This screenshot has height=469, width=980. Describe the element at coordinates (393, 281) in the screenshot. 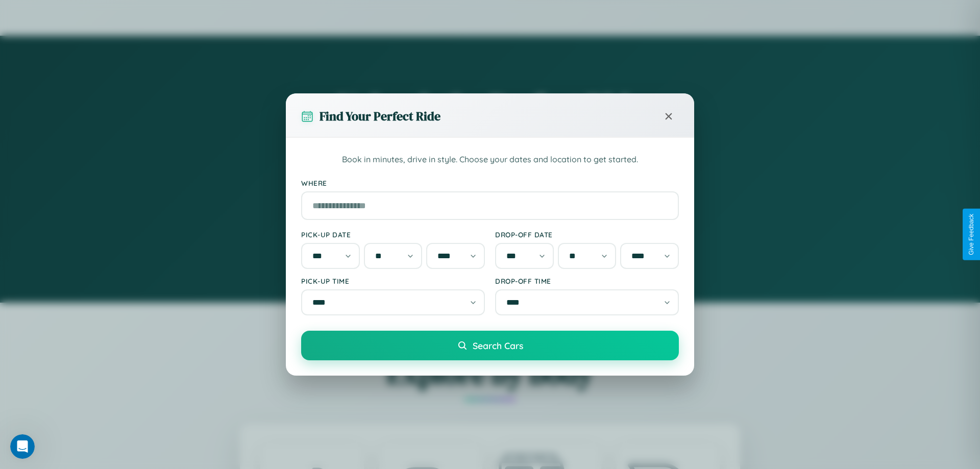

I see `label: Pick-up Time` at that location.